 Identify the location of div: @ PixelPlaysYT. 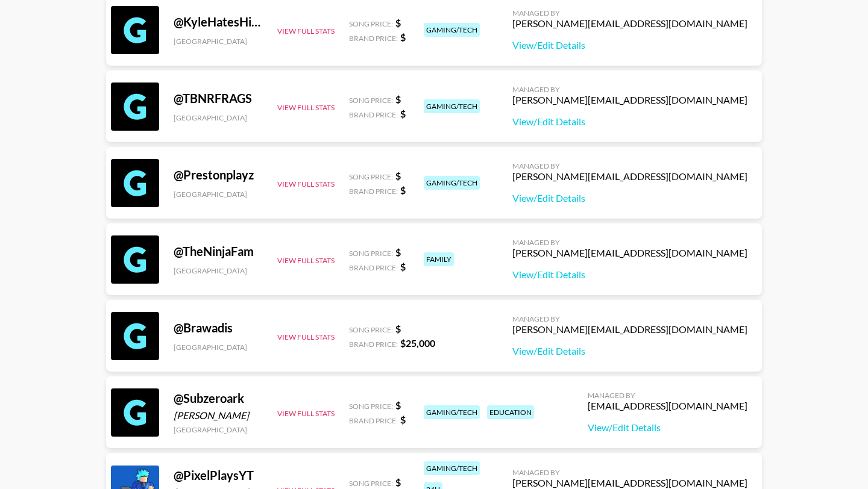
(218, 475).